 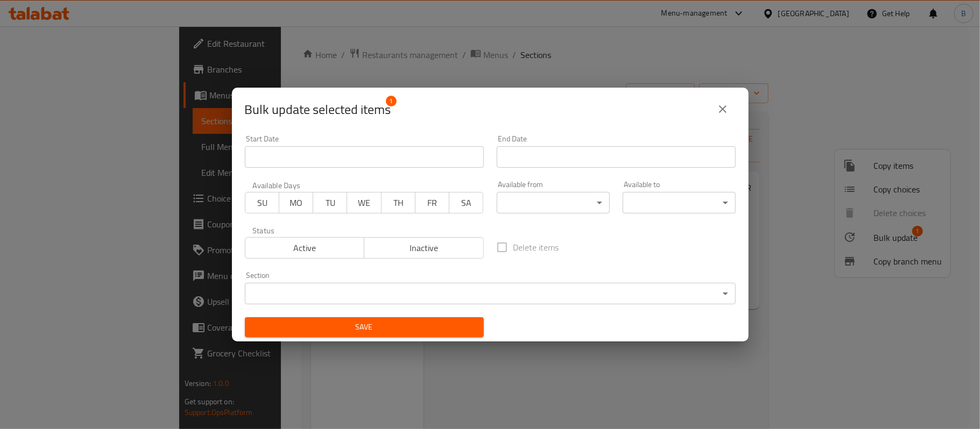 What do you see at coordinates (424, 248) in the screenshot?
I see `span: Inactive` at bounding box center [424, 248].